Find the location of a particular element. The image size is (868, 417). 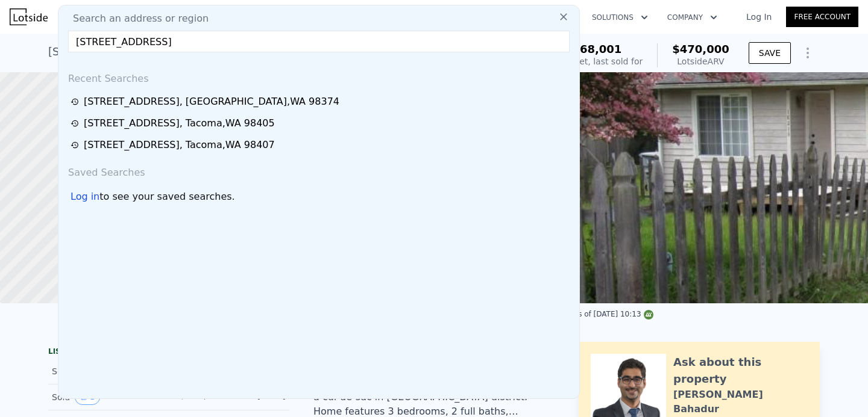

span: to see your saved searches. is located at coordinates (167, 197).